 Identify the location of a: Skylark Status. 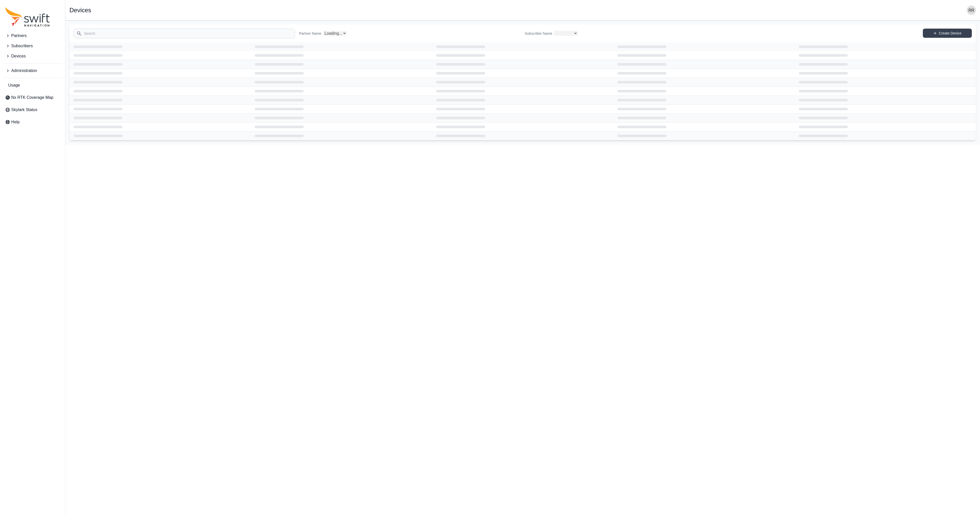
(33, 110).